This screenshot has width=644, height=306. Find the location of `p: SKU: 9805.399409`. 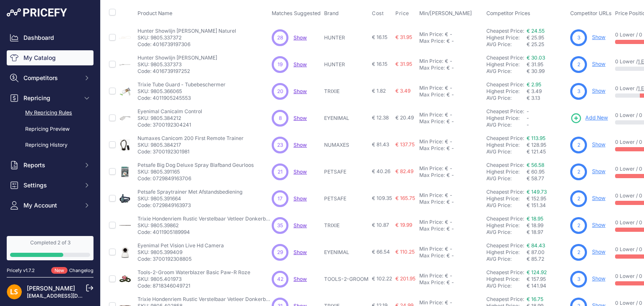

p: SKU: 9805.399409 is located at coordinates (181, 252).